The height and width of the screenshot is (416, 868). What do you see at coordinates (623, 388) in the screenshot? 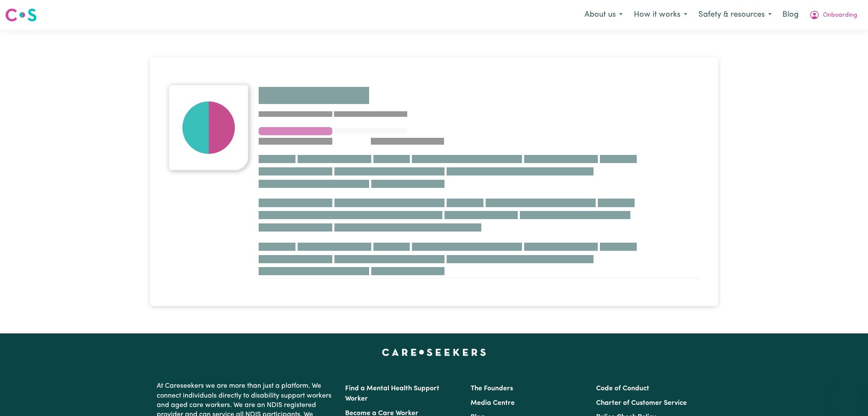
I see `a: Code of Conduct` at bounding box center [623, 388].